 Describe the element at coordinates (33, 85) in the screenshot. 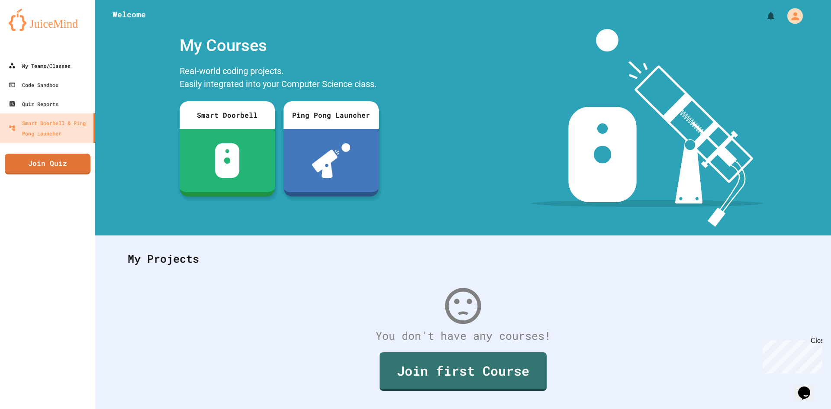

I see `div: Code Sandbox` at that location.